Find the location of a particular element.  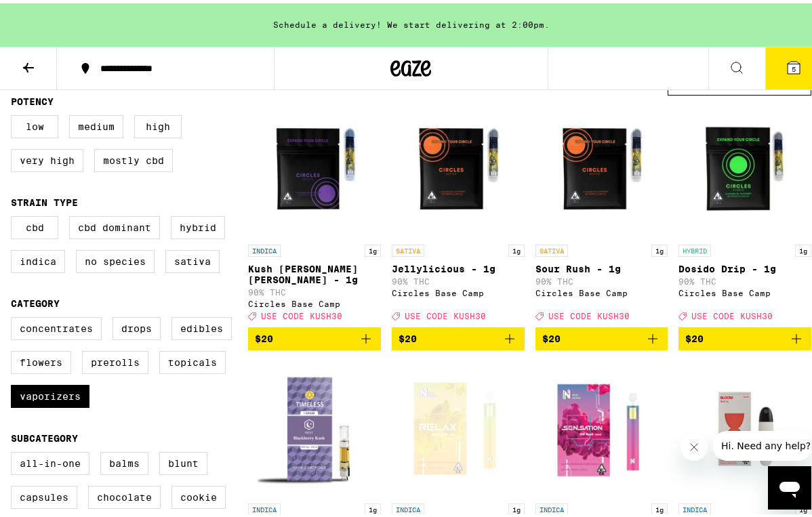

a: Open page for Kush Berry Bliss - 1g from Circles Base Camp is located at coordinates (314, 211).